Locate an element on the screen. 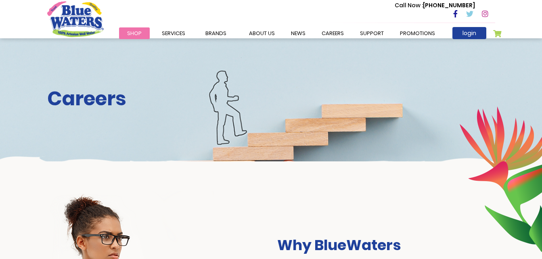 The width and height of the screenshot is (542, 259). img: career-intro-leaves.png is located at coordinates (500, 179).